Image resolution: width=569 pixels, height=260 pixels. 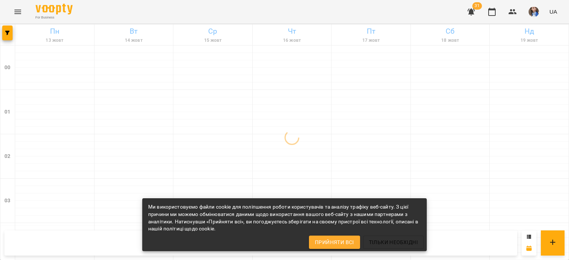 I want to click on h6: Пн, so click(x=54, y=31).